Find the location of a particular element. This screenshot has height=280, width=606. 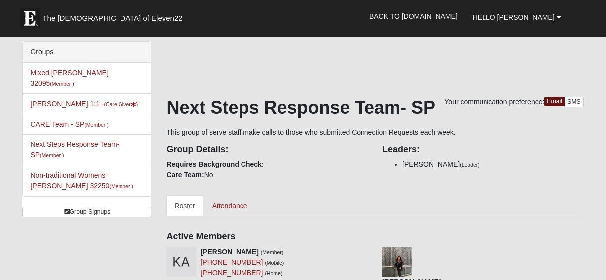

small: (Mobile) is located at coordinates (274, 262).